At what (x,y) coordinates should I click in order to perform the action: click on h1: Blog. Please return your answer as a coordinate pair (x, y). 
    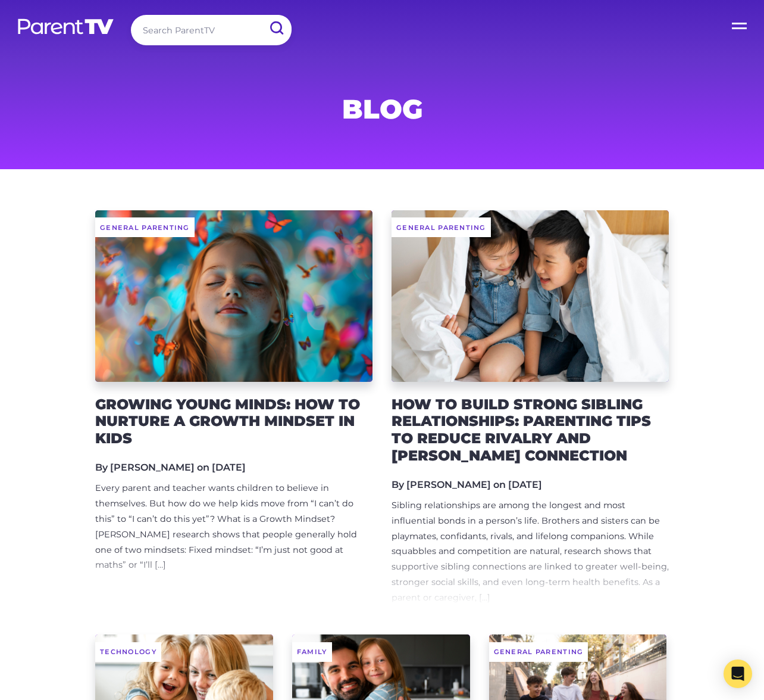
    Looking at the image, I should click on (382, 109).